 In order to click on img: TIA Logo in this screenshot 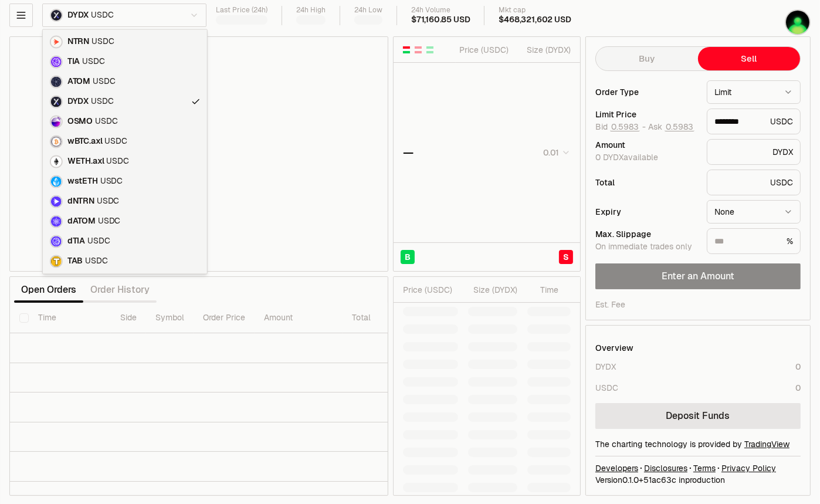, I will do `click(56, 61)`.